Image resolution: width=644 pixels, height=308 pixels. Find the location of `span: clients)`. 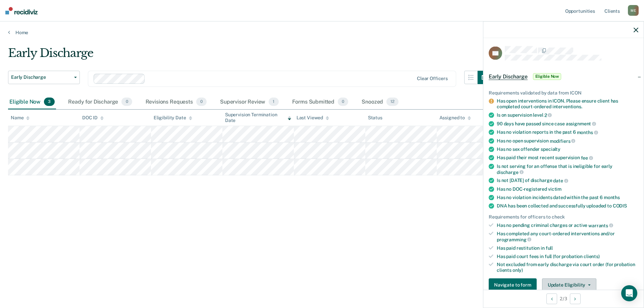

span: clients) is located at coordinates (592, 256).